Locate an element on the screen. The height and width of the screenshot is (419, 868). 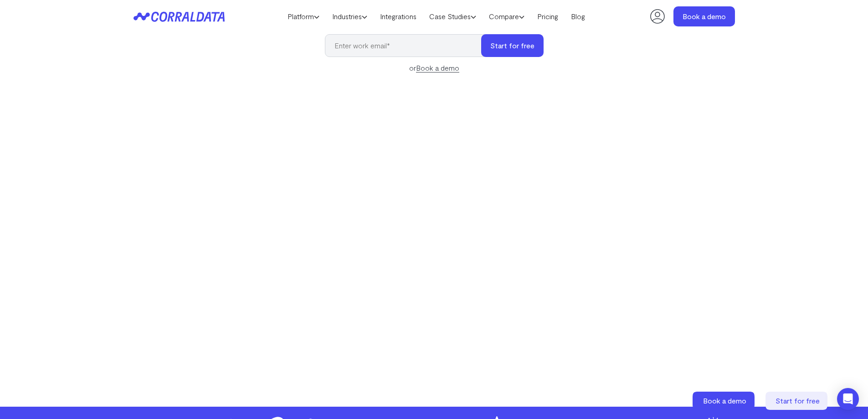
a: Compare is located at coordinates (507, 17).